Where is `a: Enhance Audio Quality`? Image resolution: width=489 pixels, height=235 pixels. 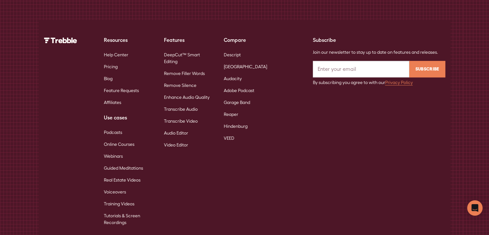
a: Enhance Audio Quality is located at coordinates (187, 97).